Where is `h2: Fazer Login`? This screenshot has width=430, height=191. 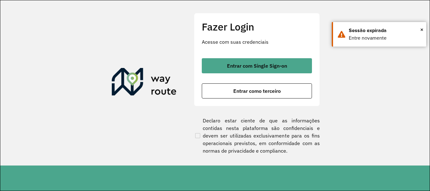
h2: Fazer Login is located at coordinates (257, 27).